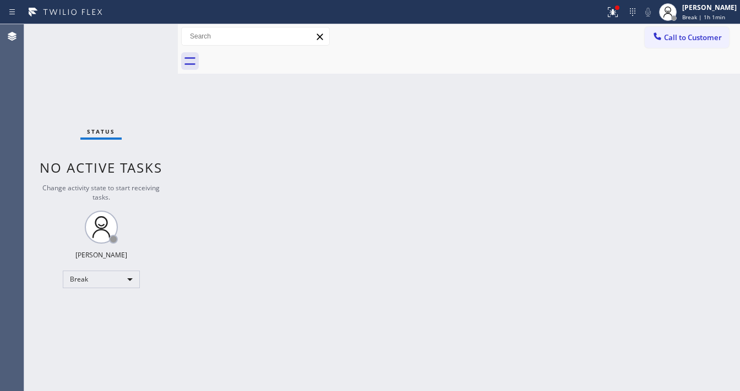 The height and width of the screenshot is (391, 740). What do you see at coordinates (101, 280) in the screenshot?
I see `div: Break` at bounding box center [101, 280].